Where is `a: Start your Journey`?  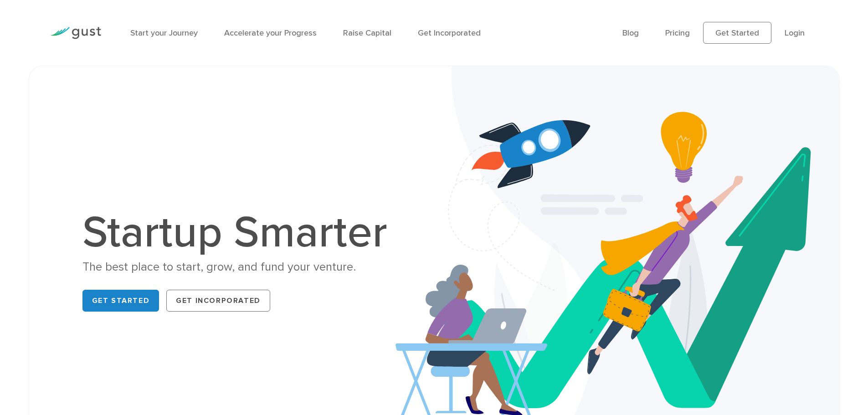 a: Start your Journey is located at coordinates (164, 33).